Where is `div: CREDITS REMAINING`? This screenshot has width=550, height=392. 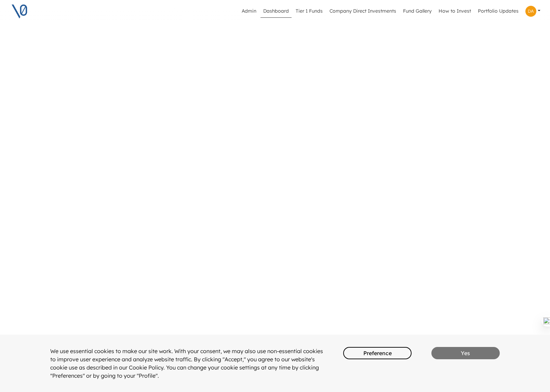 div: CREDITS REMAINING is located at coordinates (445, 122).